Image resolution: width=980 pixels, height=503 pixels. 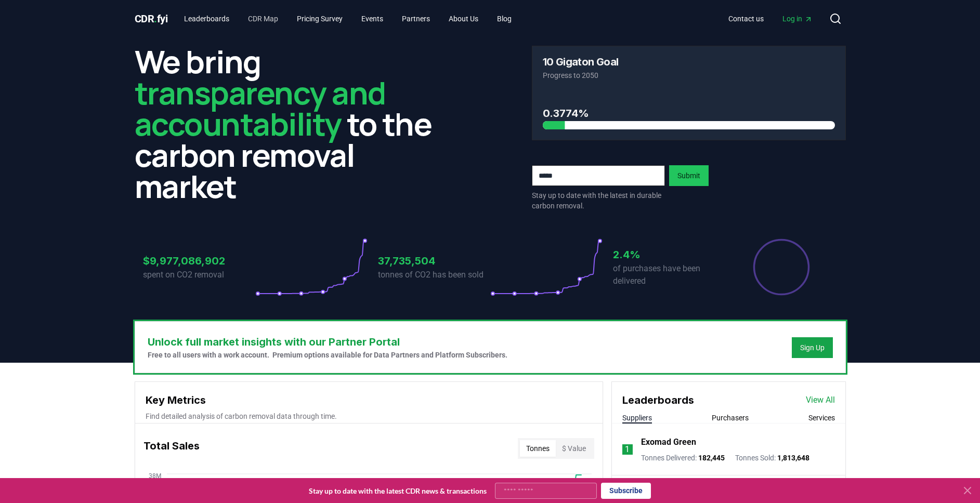 What do you see at coordinates (797, 19) in the screenshot?
I see `a: Log in` at bounding box center [797, 19].